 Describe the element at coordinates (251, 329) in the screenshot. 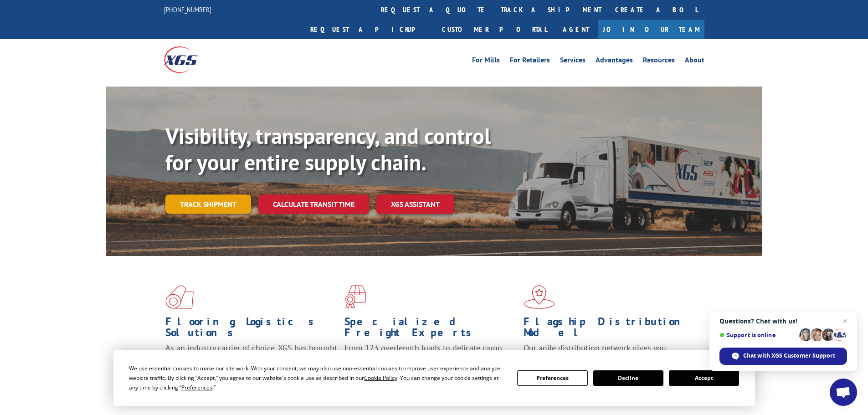

I see `h1: Flooring Logistics Solutions` at that location.